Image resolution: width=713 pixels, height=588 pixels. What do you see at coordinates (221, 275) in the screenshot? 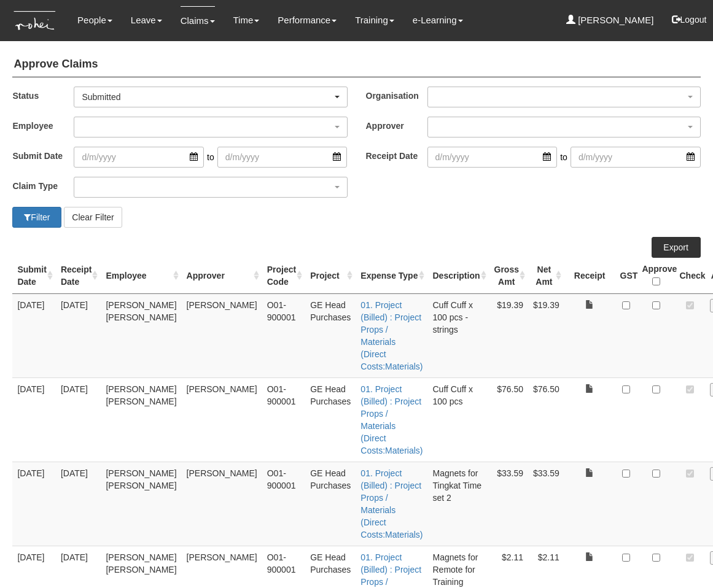
I see `th: Approver : activate to sort column ascending` at bounding box center [221, 275].